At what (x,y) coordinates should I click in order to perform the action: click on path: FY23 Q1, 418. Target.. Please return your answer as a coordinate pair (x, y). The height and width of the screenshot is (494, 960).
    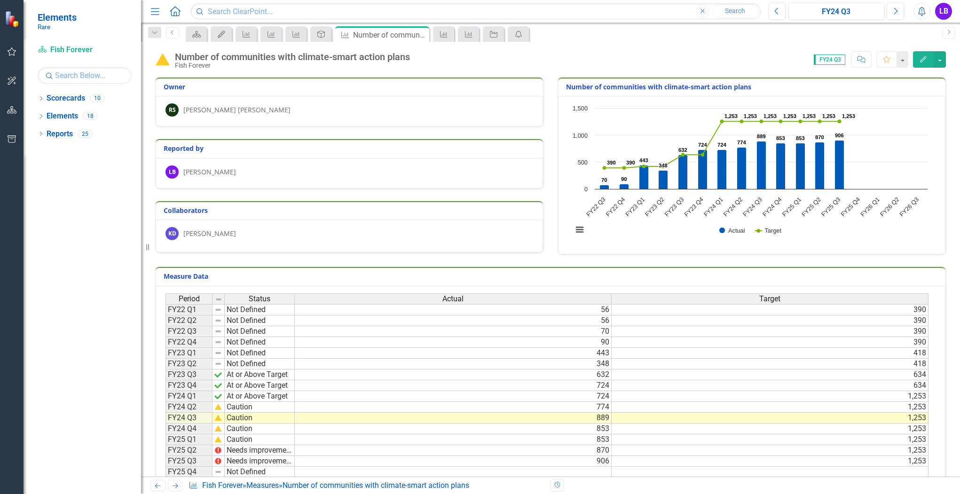
    Looking at the image, I should click on (644, 166).